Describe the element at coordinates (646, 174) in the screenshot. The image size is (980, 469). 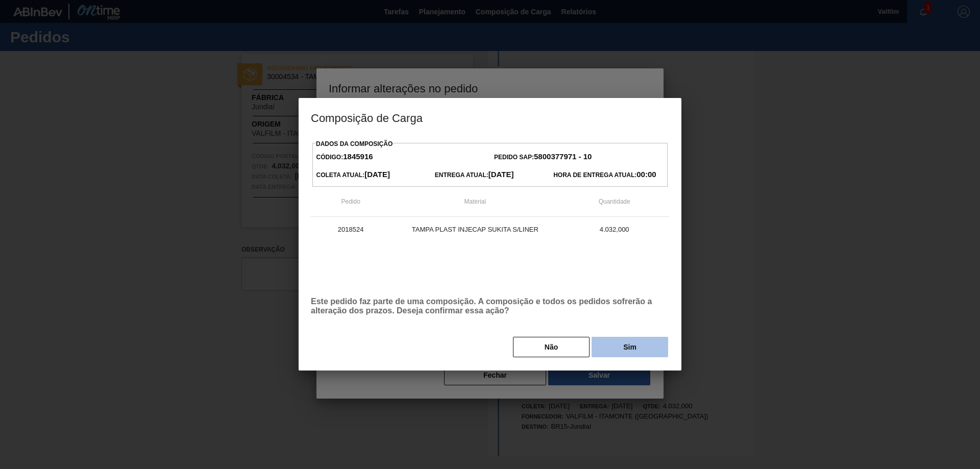
I see `strong: 00:00` at that location.